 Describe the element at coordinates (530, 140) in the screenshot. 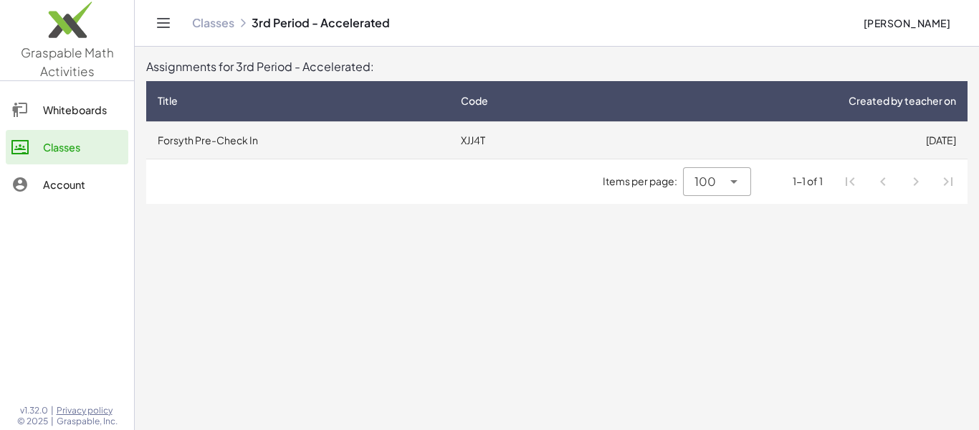

I see `td: XJJ4T` at that location.